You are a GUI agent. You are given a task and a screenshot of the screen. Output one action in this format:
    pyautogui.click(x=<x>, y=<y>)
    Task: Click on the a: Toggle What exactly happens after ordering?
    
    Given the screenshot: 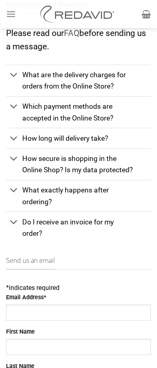 What is the action you would take?
    pyautogui.click(x=78, y=196)
    